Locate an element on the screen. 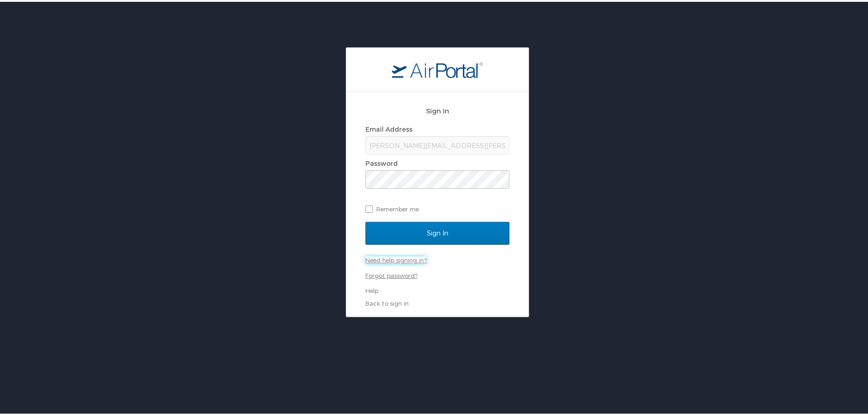  label: Password is located at coordinates (382, 161).